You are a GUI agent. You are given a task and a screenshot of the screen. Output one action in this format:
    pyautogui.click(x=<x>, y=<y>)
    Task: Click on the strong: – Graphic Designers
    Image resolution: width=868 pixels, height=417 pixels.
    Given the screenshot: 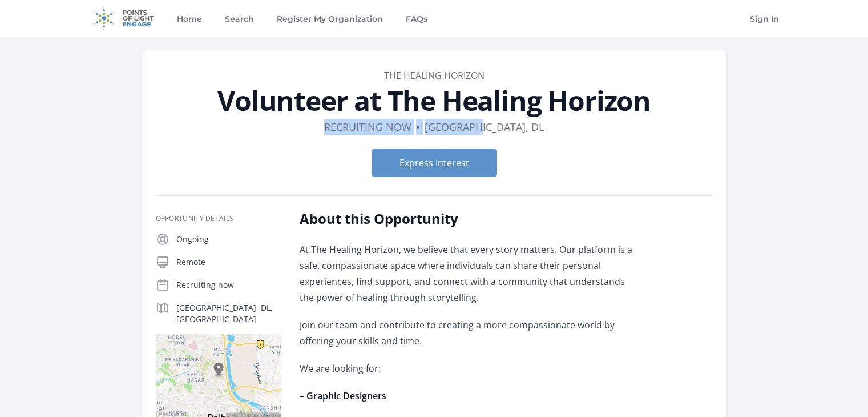 What is the action you would take?
    pyautogui.click(x=343, y=396)
    